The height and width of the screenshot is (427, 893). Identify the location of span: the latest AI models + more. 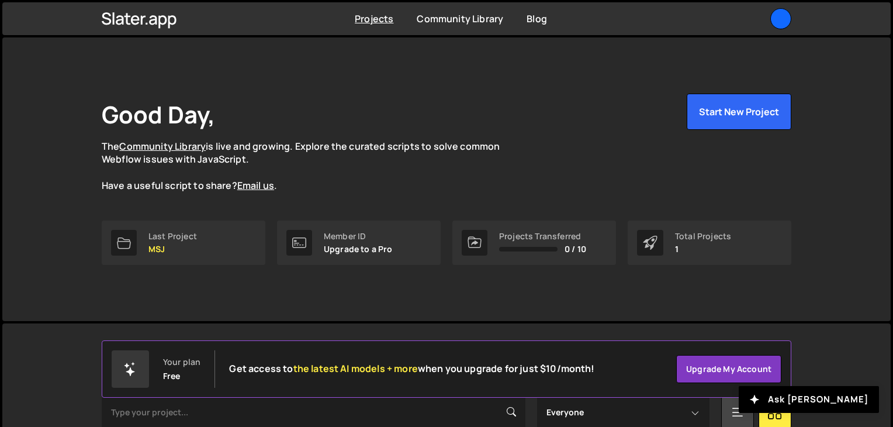
(355, 368).